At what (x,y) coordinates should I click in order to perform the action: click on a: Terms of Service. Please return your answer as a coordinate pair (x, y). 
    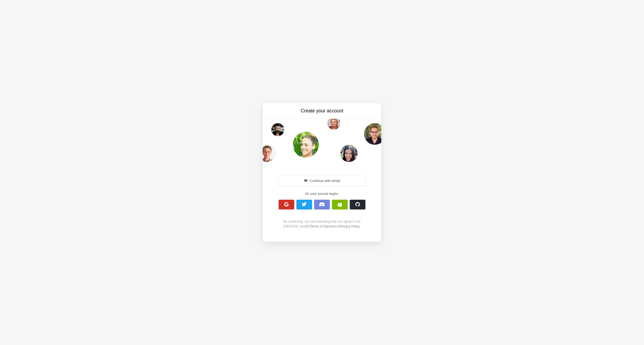
    Looking at the image, I should click on (322, 227).